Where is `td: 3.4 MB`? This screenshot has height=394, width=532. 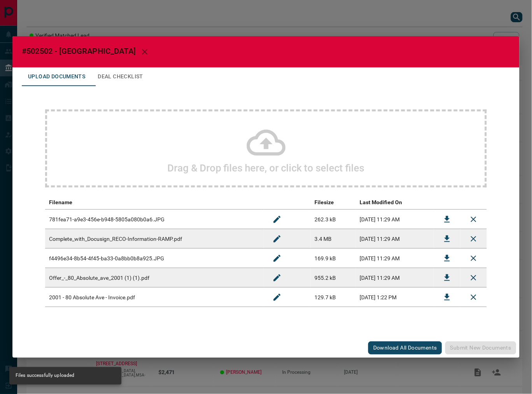
td: 3.4 MB is located at coordinates (333, 239).